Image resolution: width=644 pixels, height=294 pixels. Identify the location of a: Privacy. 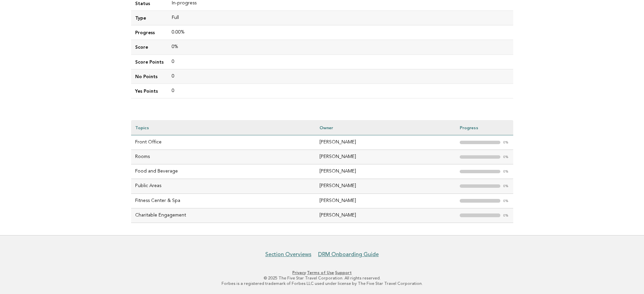
(299, 273).